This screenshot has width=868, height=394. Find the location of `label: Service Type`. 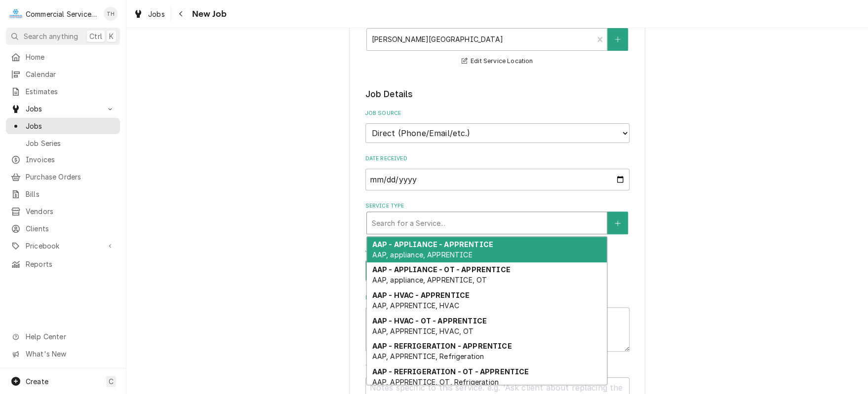

label: Service Type is located at coordinates (497, 206).